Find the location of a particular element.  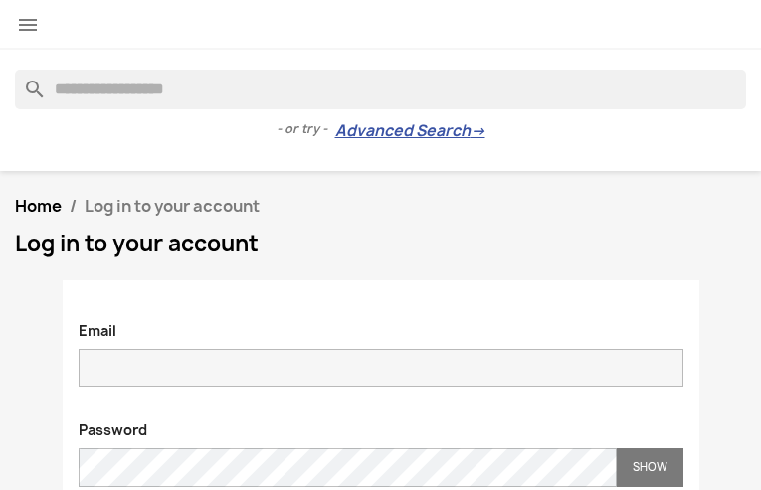

input: Password input is located at coordinates (347, 467).